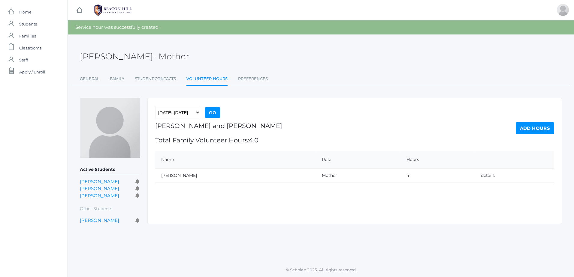 This screenshot has width=574, height=277. Describe the element at coordinates (563, 10) in the screenshot. I see `div: Jessica Torok` at that location.